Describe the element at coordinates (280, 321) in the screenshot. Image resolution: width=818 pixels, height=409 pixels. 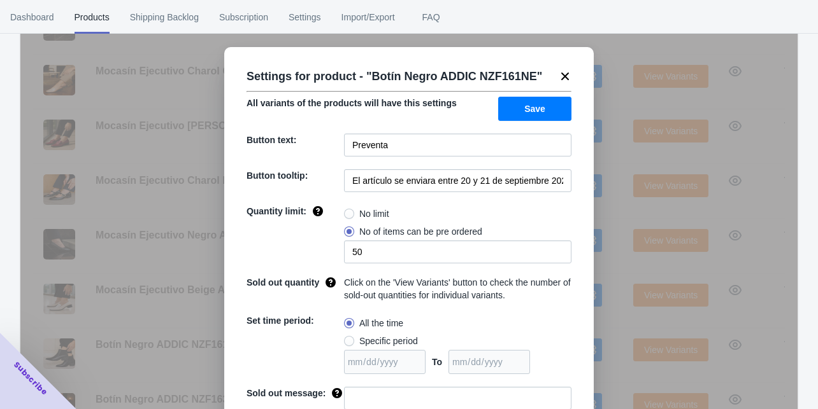
I see `span: Set time period:` at that location.